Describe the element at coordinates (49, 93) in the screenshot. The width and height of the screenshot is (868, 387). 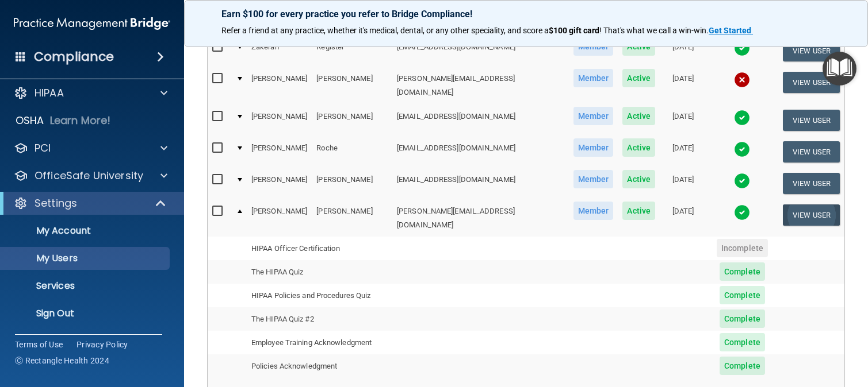
I see `p: HIPAA` at that location.